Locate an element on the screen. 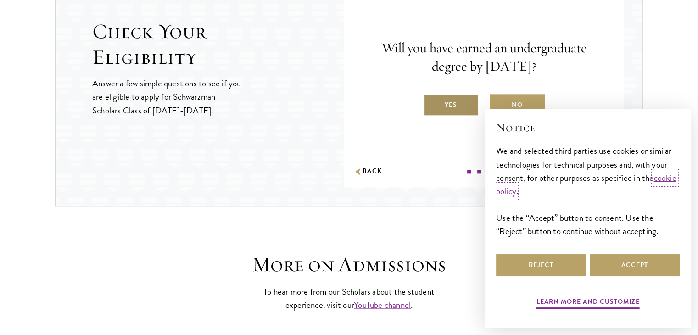 The width and height of the screenshot is (698, 335). button: Reject is located at coordinates (541, 265).